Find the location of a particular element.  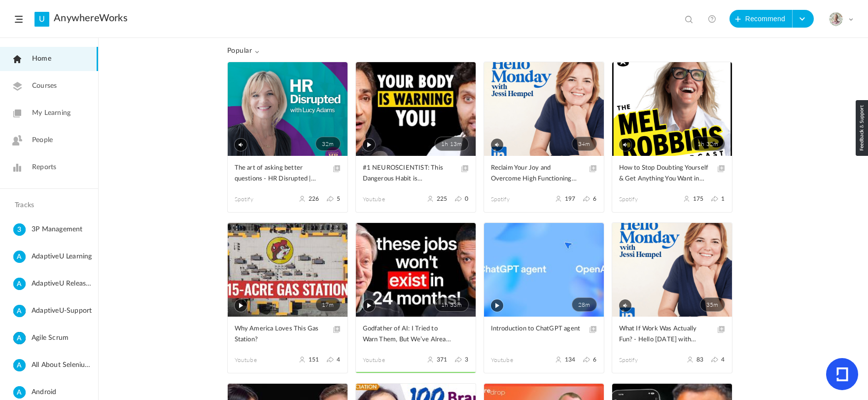

span: Home is located at coordinates (41, 59).